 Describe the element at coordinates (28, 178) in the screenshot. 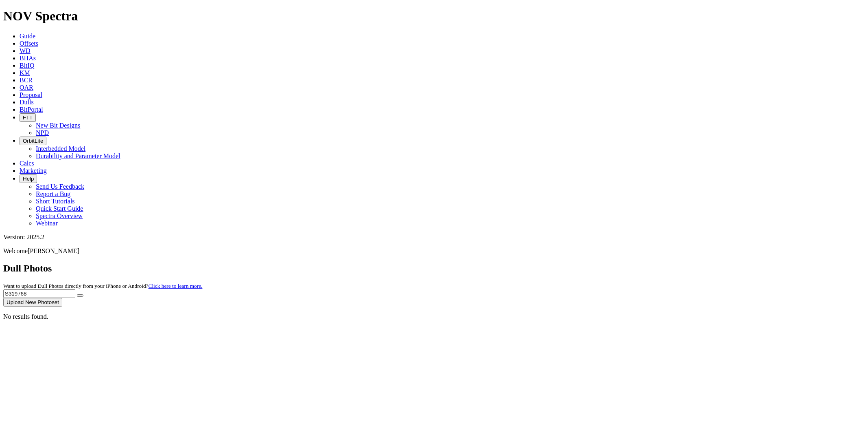

I see `span: Help` at that location.